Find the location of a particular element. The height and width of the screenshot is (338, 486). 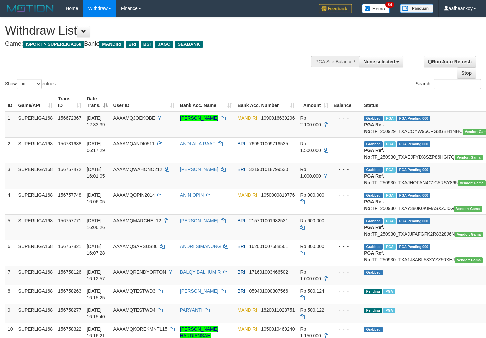

span: AAAAMQTESTWD3 is located at coordinates (134, 291).